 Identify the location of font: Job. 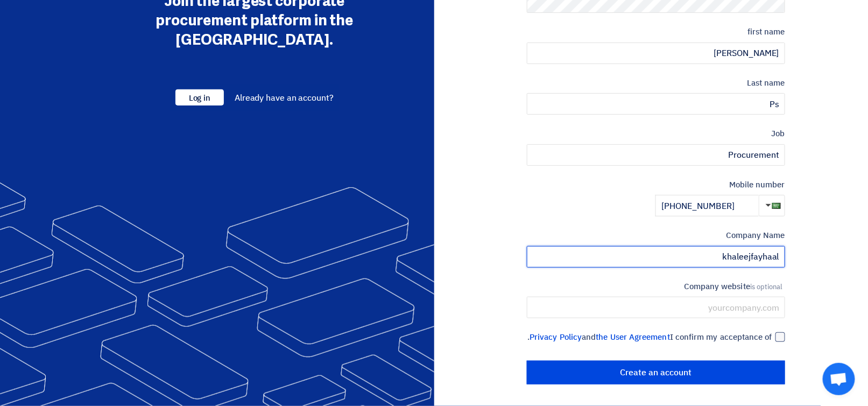
(778, 134).